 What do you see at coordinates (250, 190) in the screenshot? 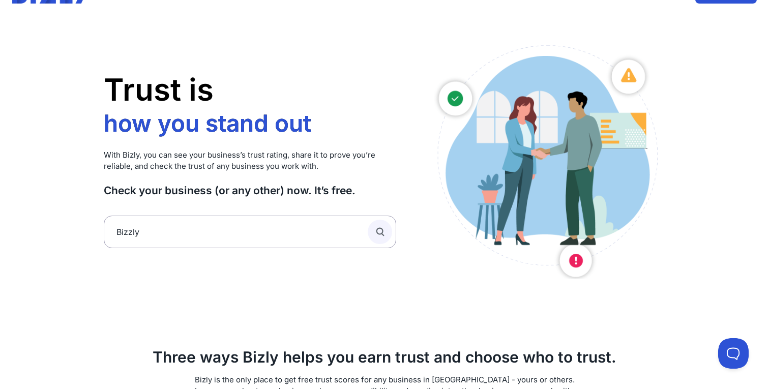
I see `h3: Check your business (or any other) now. It’s free.` at bounding box center [250, 190].